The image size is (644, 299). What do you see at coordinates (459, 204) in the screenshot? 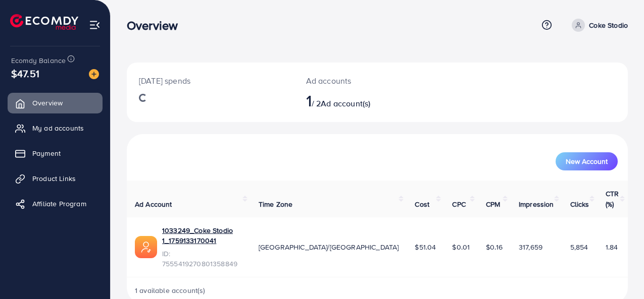
I see `span: CPC` at bounding box center [459, 204].